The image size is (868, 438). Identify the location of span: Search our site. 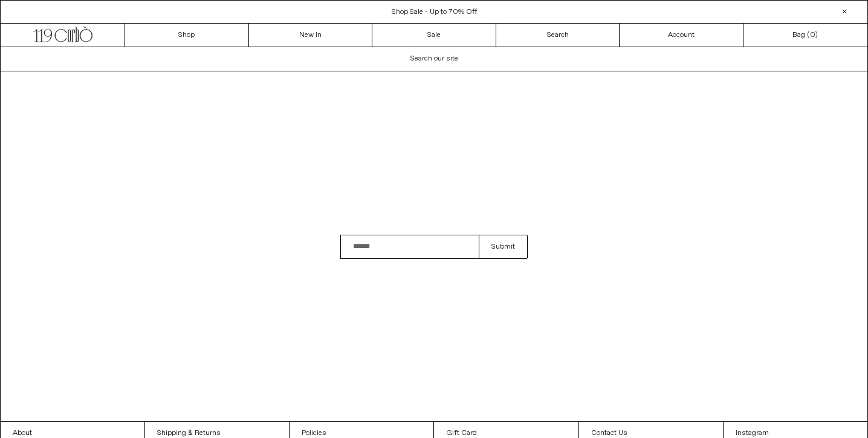
(434, 59).